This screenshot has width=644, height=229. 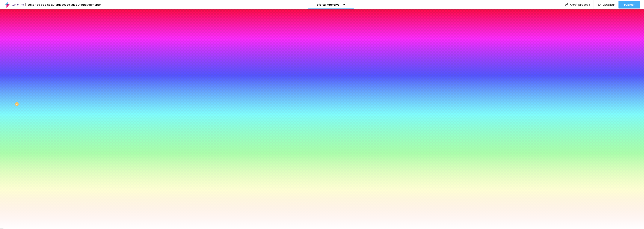 I want to click on img: Ícone, so click(x=567, y=5).